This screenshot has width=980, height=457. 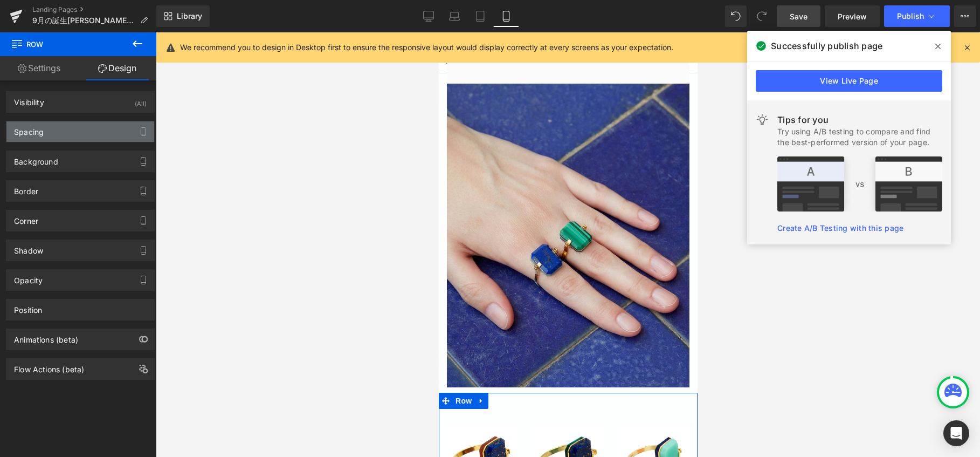 What do you see at coordinates (850, 81) in the screenshot?
I see `a: View Live Page` at bounding box center [850, 81].